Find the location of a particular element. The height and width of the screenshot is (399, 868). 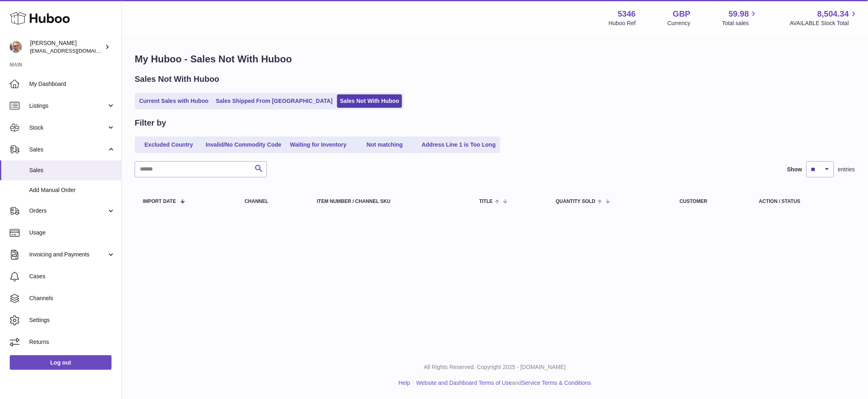

div: Huboo Ref is located at coordinates (622, 23).